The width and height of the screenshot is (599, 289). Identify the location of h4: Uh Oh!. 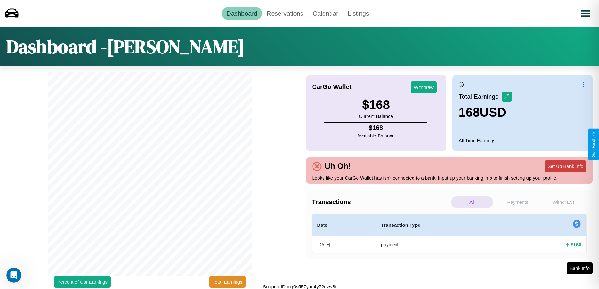
(338, 166).